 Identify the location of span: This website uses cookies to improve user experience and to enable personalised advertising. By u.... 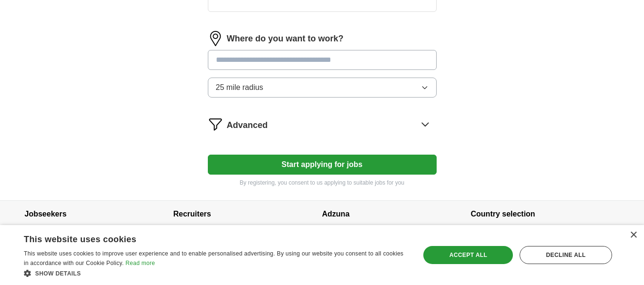
(213, 258).